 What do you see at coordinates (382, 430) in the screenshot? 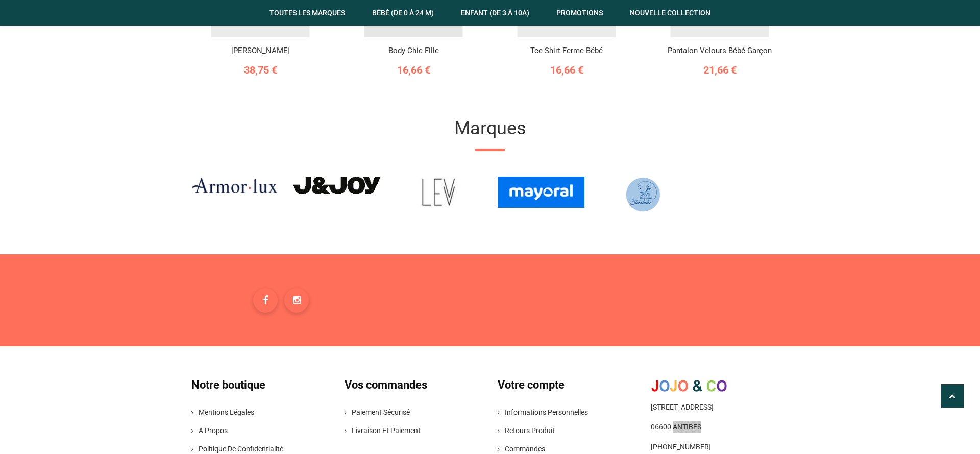
I see `a: Livraison et paiement` at bounding box center [382, 430].